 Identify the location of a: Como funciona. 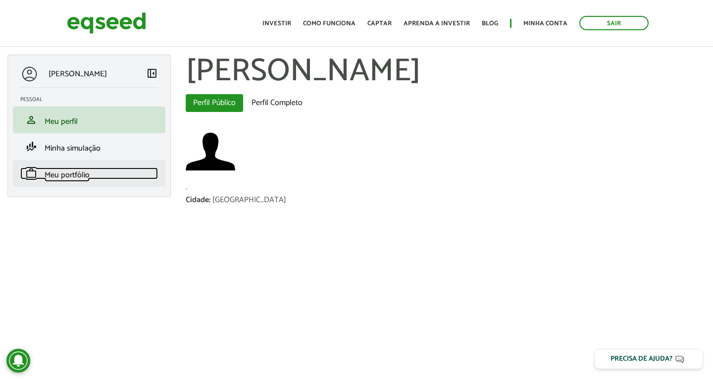
(329, 23).